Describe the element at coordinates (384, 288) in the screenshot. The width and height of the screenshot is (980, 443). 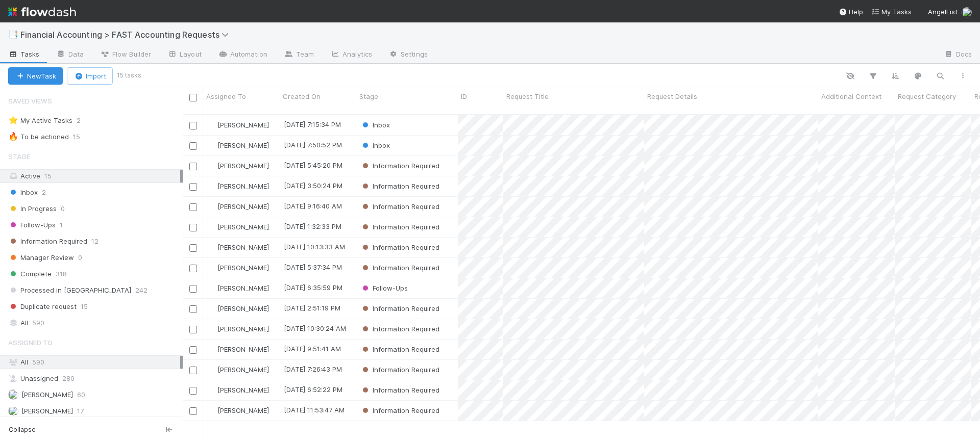
I see `div: Follow-Ups` at that location.